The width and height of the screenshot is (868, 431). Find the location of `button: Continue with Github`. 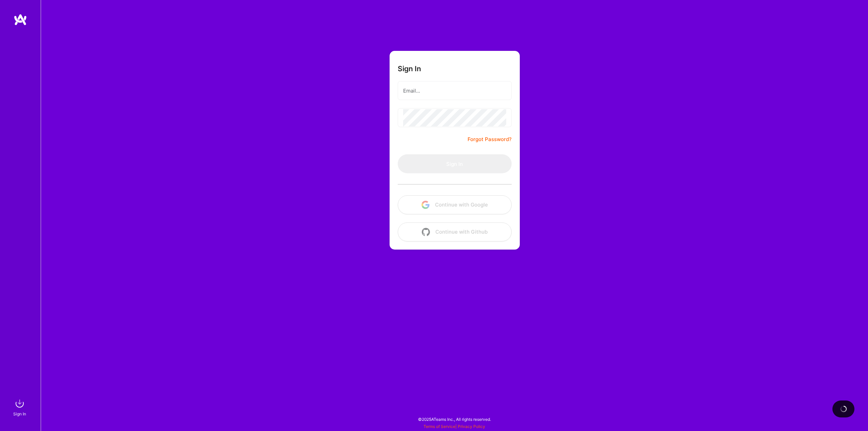

button: Continue with Github is located at coordinates (454, 232).